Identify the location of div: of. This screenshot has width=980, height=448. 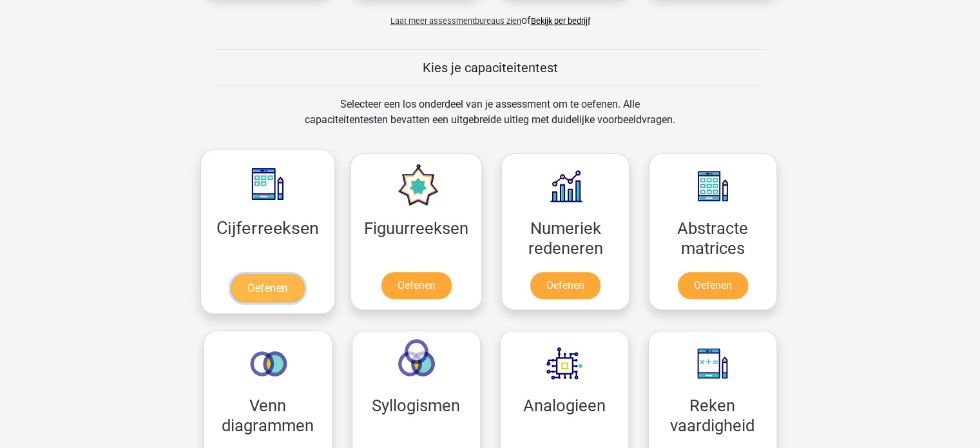
(490, 16).